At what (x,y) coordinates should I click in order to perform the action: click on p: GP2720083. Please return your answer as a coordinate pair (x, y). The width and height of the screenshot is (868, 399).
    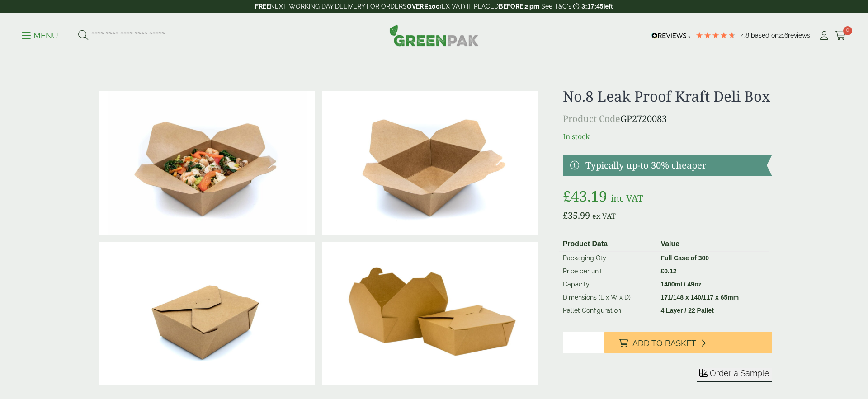
    Looking at the image, I should click on (667, 119).